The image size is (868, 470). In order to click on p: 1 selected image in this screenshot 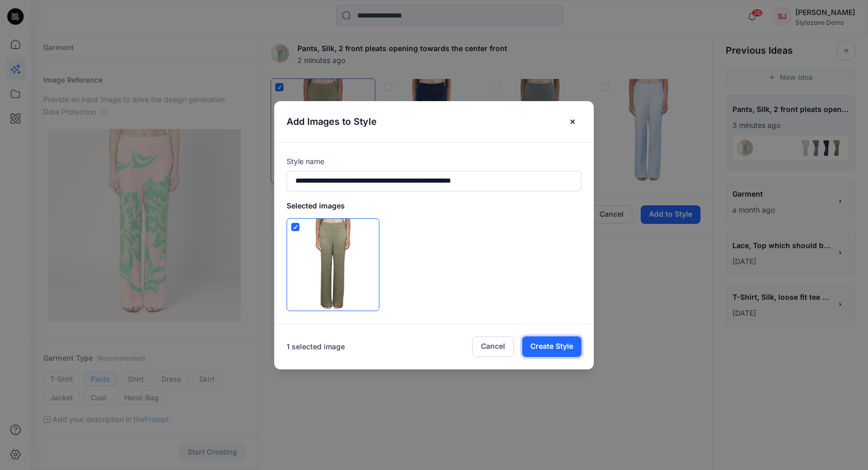, I will do `click(309, 346)`.